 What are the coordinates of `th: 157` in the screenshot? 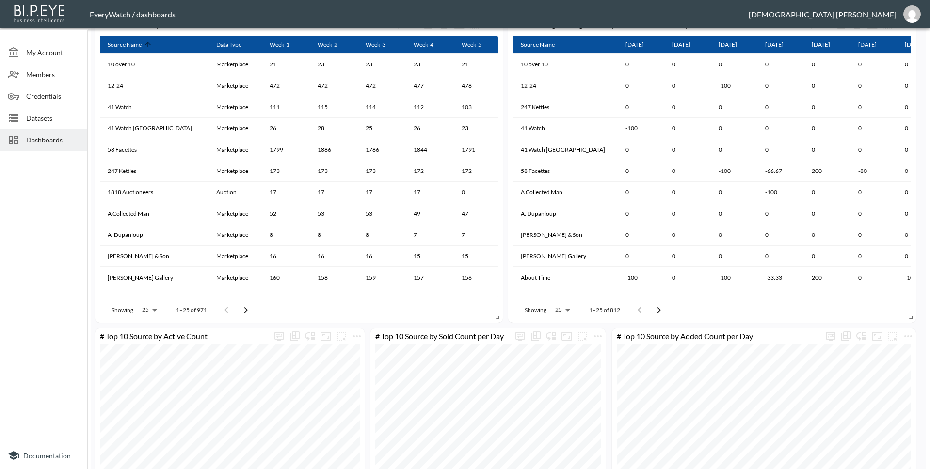 It's located at (430, 278).